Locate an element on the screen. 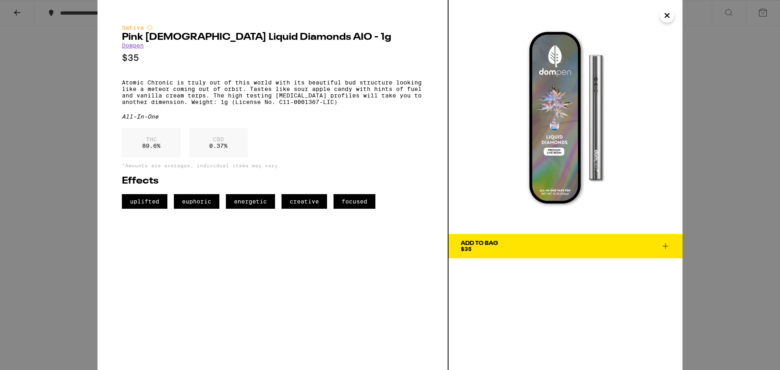 This screenshot has height=370, width=780. div: Sativa is located at coordinates (273, 28).